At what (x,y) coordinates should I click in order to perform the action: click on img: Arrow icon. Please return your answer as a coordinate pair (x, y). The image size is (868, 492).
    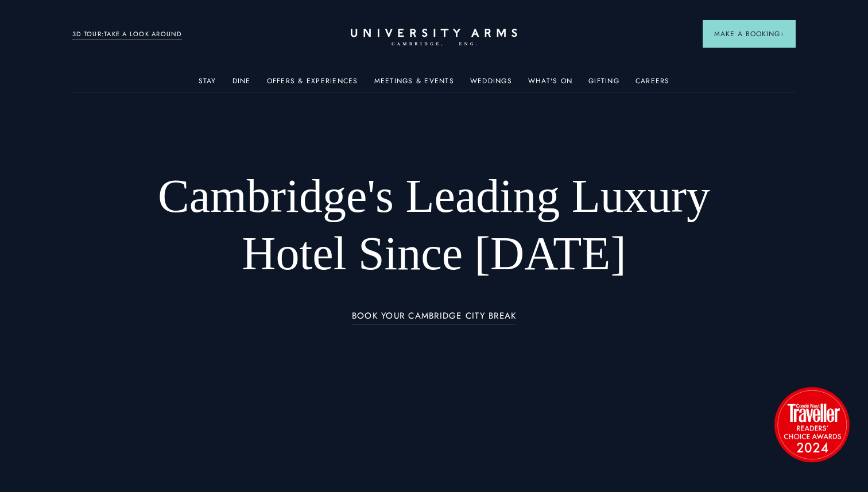
    Looking at the image, I should click on (781, 34).